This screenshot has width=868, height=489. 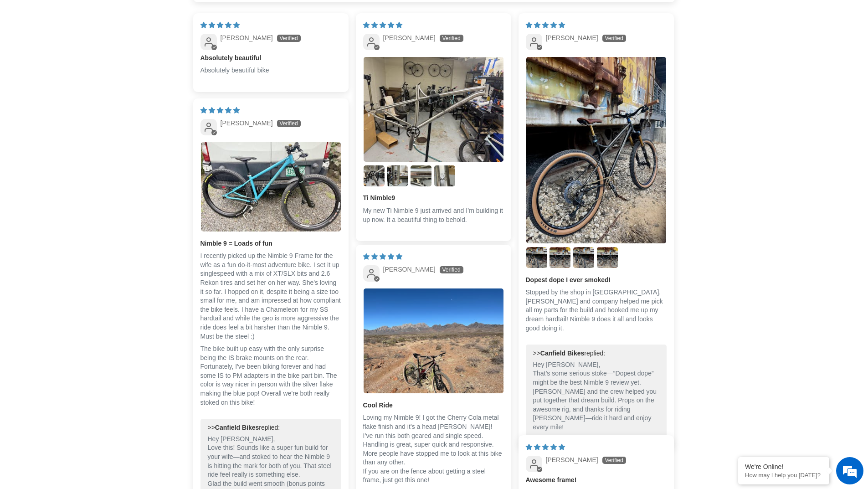 What do you see at coordinates (271, 296) in the screenshot?
I see `p: I recently picked up the Nimble 9 Frame for the wife as a fun do-it-most adventure bike. I set it...` at bounding box center [271, 296].